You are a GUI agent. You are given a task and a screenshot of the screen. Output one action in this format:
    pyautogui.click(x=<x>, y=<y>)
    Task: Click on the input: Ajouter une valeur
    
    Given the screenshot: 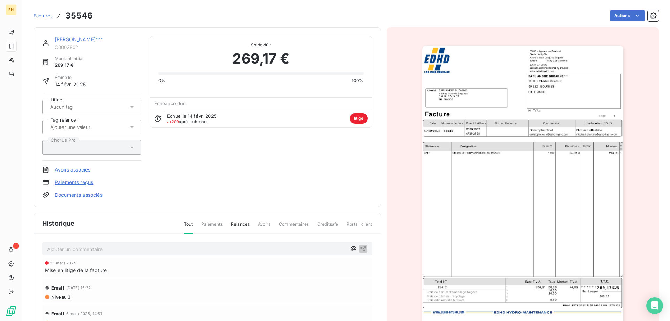 What is the action you would take?
    pyautogui.click(x=84, y=127)
    